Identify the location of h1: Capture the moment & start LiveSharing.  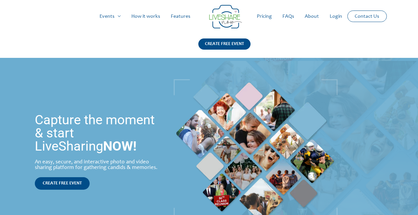
(100, 133).